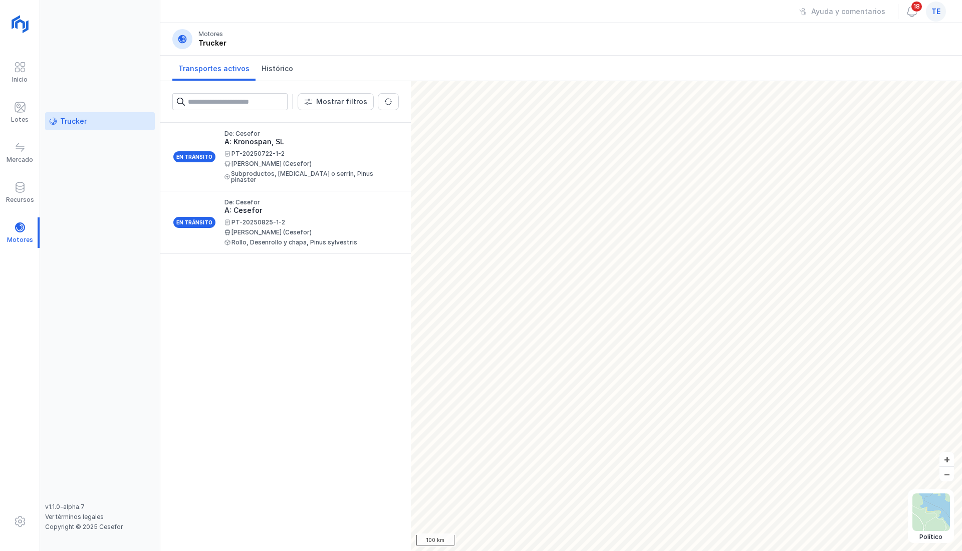  I want to click on a: Ver términos legales, so click(74, 517).